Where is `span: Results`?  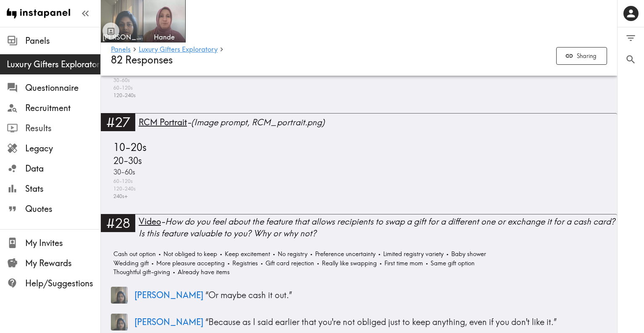
span: Results is located at coordinates (62, 128).